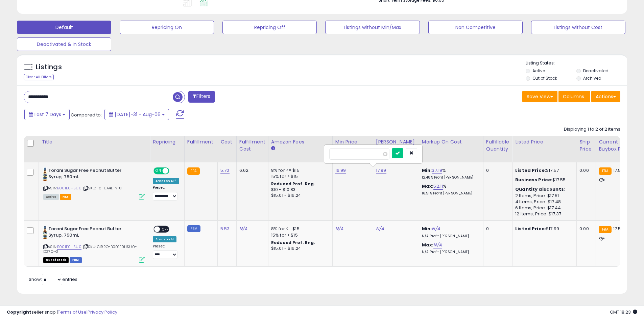 The height and width of the screenshot is (319, 644). Describe the element at coordinates (47, 114) in the screenshot. I see `button: Last 7 Days` at that location.